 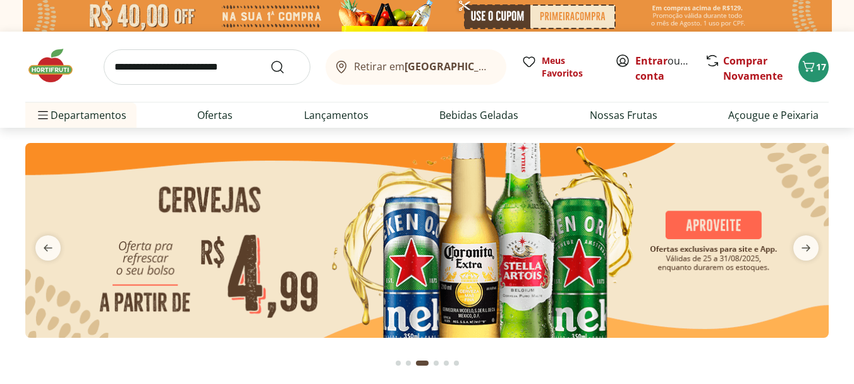 What do you see at coordinates (424, 66) in the screenshot?
I see `span: Retirar em` at bounding box center [424, 66].